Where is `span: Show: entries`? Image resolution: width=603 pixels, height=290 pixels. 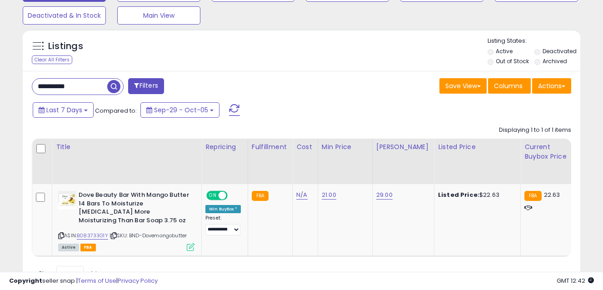 span: Show: entries is located at coordinates (71, 273).